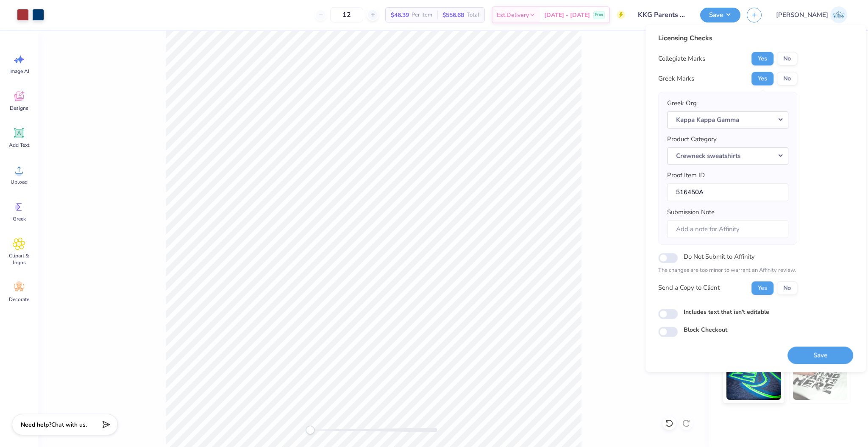 This screenshot has height=447, width=868. Describe the element at coordinates (69, 425) in the screenshot. I see `span: Chat with us.` at that location.